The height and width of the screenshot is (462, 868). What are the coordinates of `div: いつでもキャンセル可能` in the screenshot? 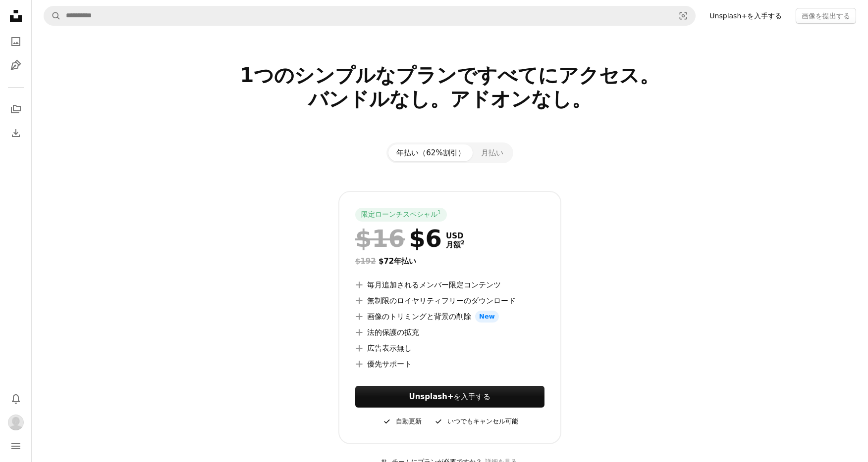 It's located at (476, 422).